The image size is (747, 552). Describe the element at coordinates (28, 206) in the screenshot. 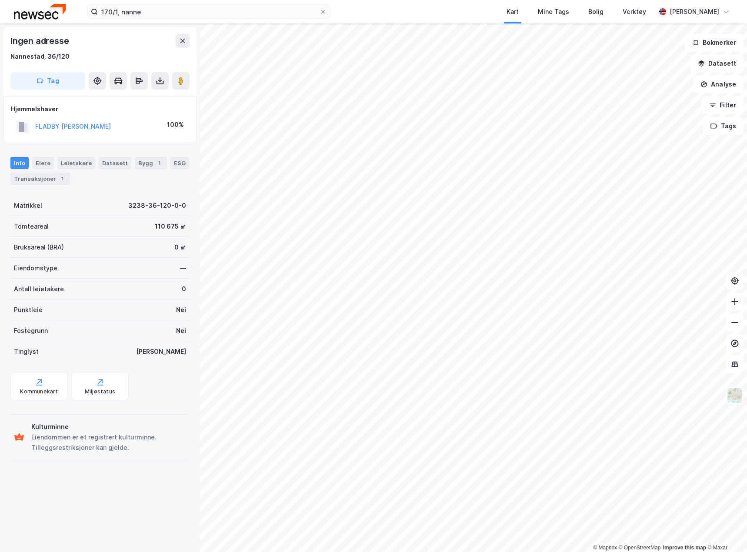

I see `div: Matrikkel` at that location.